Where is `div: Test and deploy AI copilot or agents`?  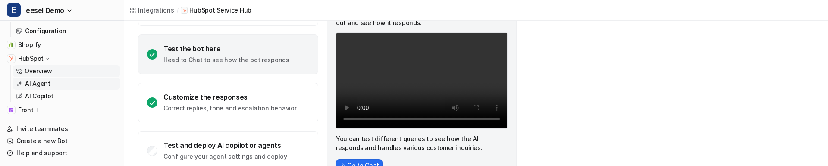
div: Test and deploy AI copilot or agents is located at coordinates (225, 145).